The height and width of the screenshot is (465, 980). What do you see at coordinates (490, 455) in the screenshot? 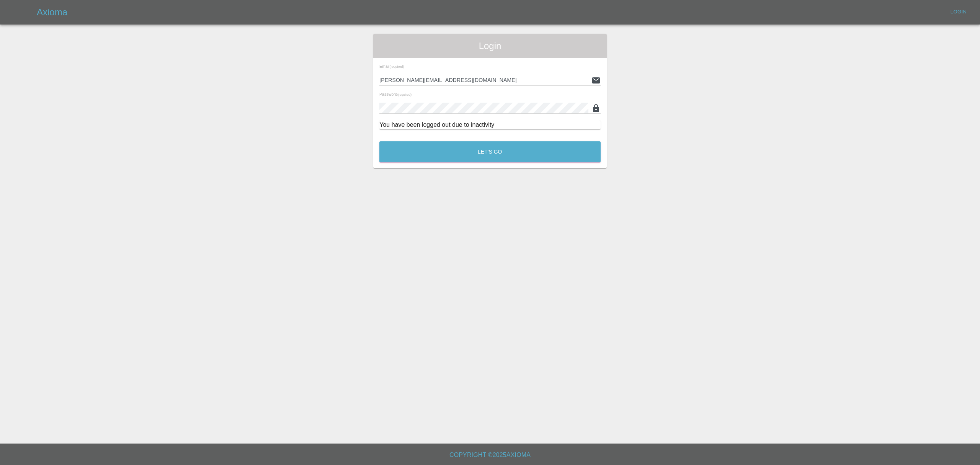
I see `h6: Copyright © 2025 Axioma` at bounding box center [490, 455].